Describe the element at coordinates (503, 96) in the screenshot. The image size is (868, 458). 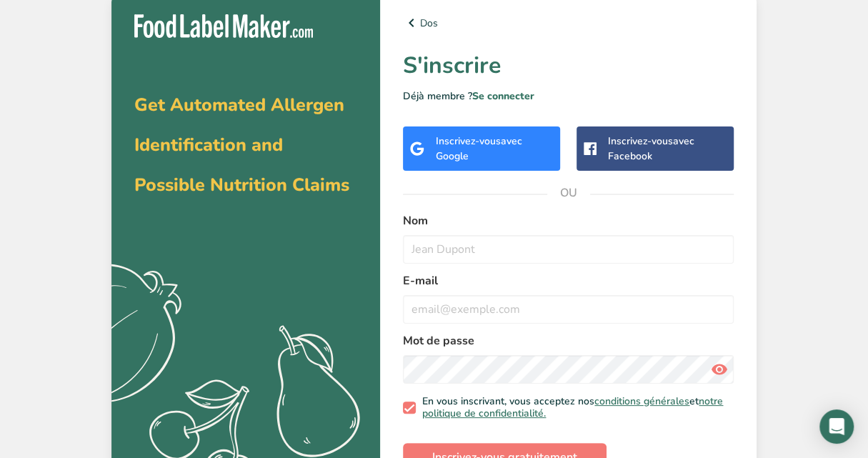
I see `a: Se connecter` at that location.